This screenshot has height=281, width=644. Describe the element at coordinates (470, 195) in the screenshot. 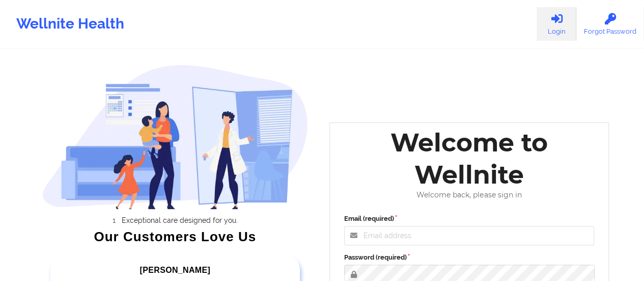

I see `div: Welcome back, please sign in` at that location.